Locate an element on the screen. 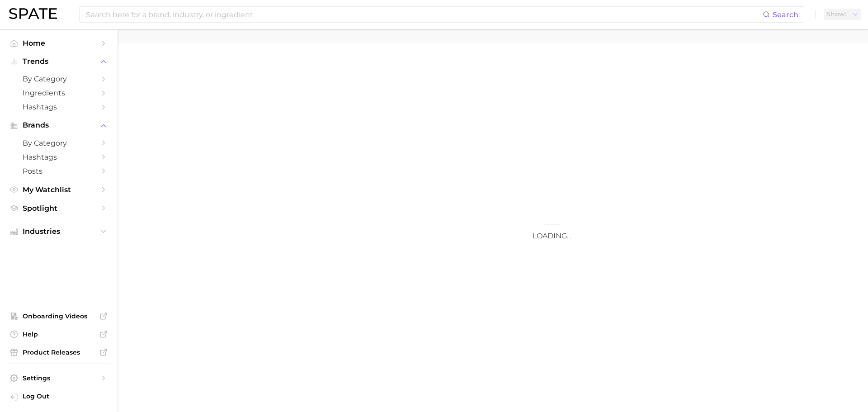  h3: Loading... is located at coordinates (552, 235).